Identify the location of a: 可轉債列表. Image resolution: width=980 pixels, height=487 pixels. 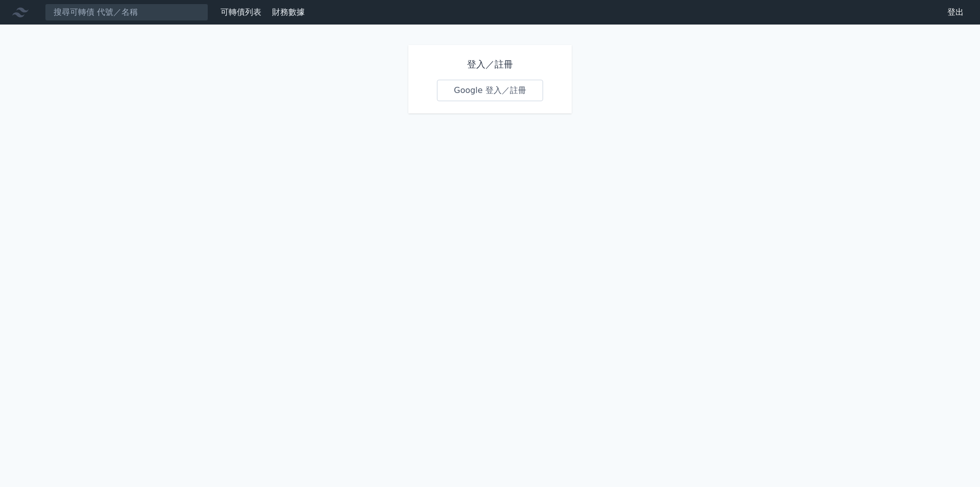
(241, 12).